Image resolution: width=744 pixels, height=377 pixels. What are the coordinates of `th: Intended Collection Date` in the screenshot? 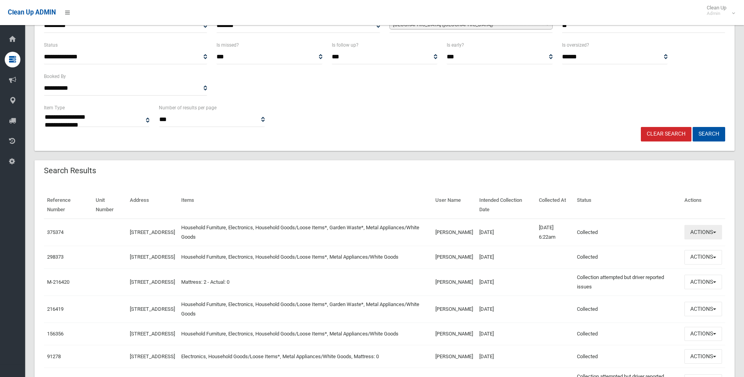 It's located at (506, 205).